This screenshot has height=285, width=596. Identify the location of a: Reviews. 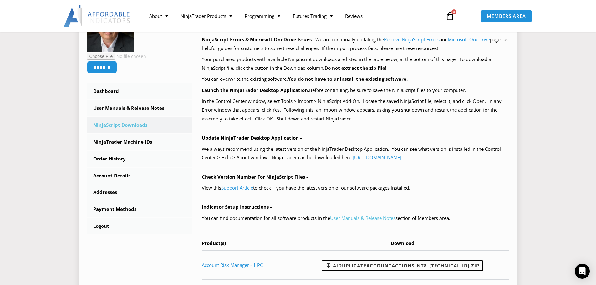
(354, 16).